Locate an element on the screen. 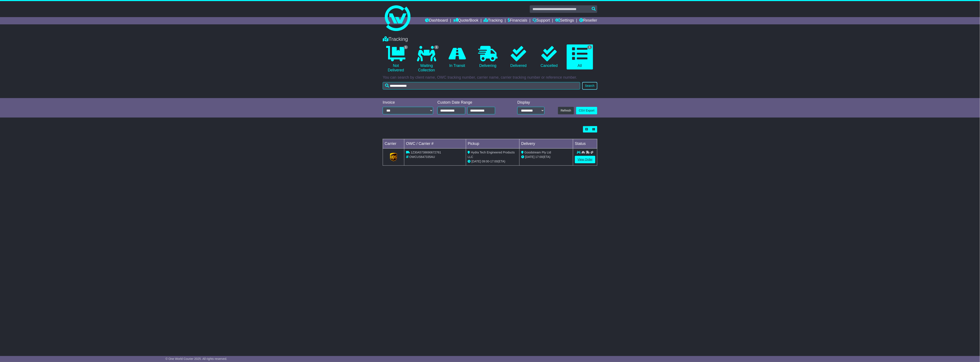 Image resolution: width=980 pixels, height=362 pixels. a: 1 Waiting Collection is located at coordinates (426, 59).